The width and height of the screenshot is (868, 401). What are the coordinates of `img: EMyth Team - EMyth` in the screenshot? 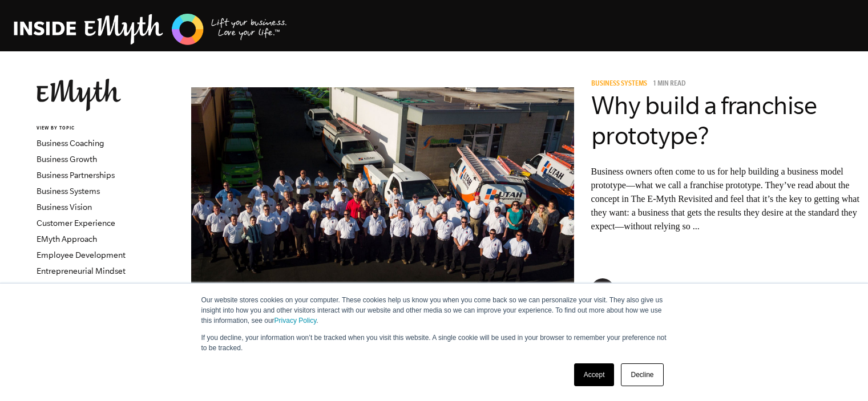 It's located at (603, 290).